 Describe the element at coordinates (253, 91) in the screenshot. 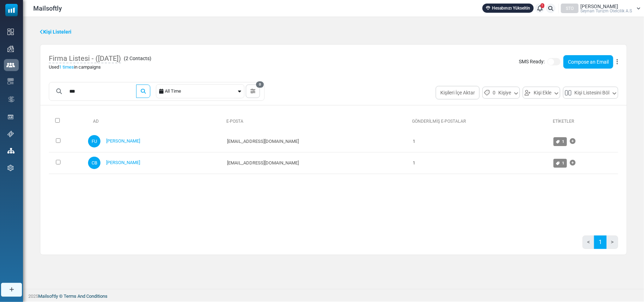

I see `button: 0` at that location.